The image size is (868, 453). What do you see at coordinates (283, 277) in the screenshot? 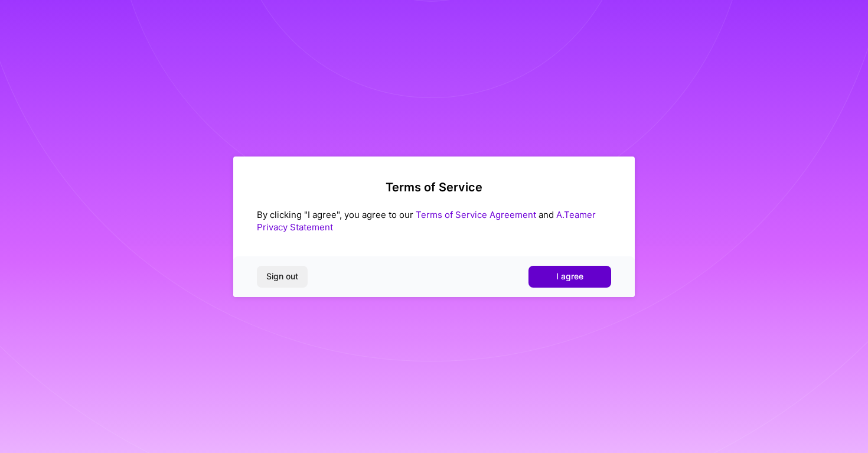
I see `span: Sign out` at bounding box center [283, 277].